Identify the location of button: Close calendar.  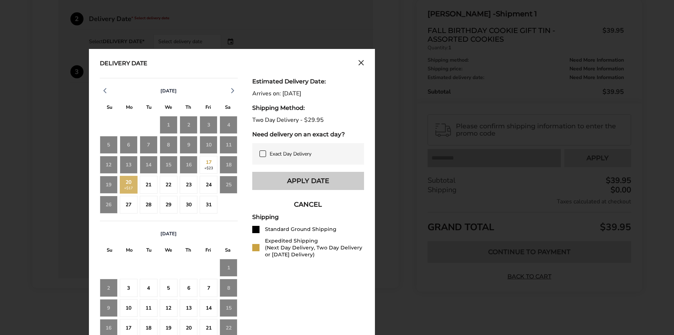
(361, 64).